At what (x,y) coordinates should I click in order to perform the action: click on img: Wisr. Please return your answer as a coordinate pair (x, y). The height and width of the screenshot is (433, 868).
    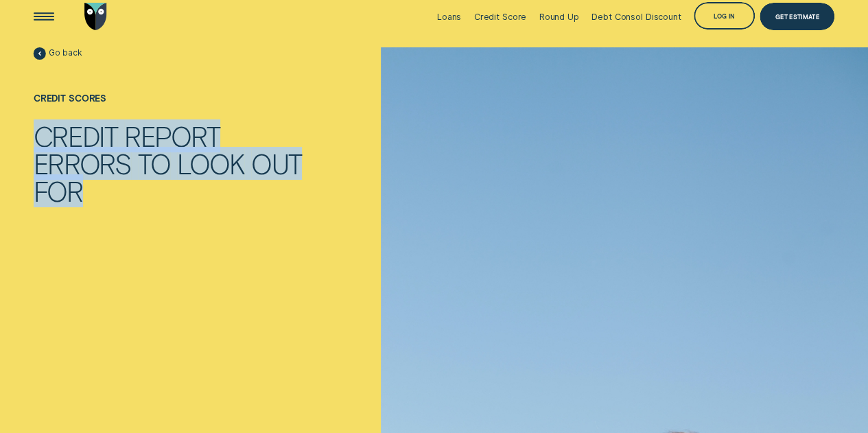
    Looking at the image, I should click on (95, 16).